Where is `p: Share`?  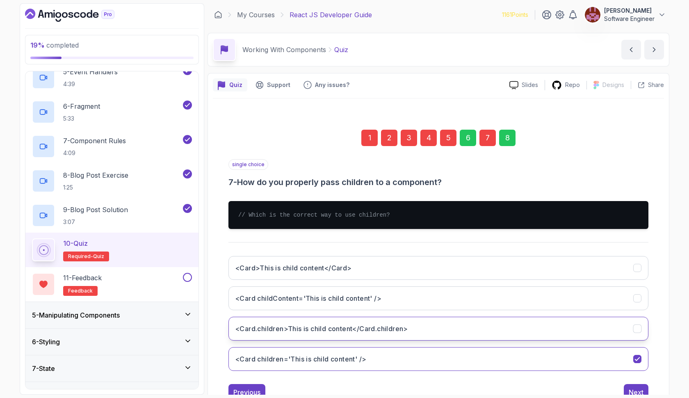
p: Share is located at coordinates (655, 85).